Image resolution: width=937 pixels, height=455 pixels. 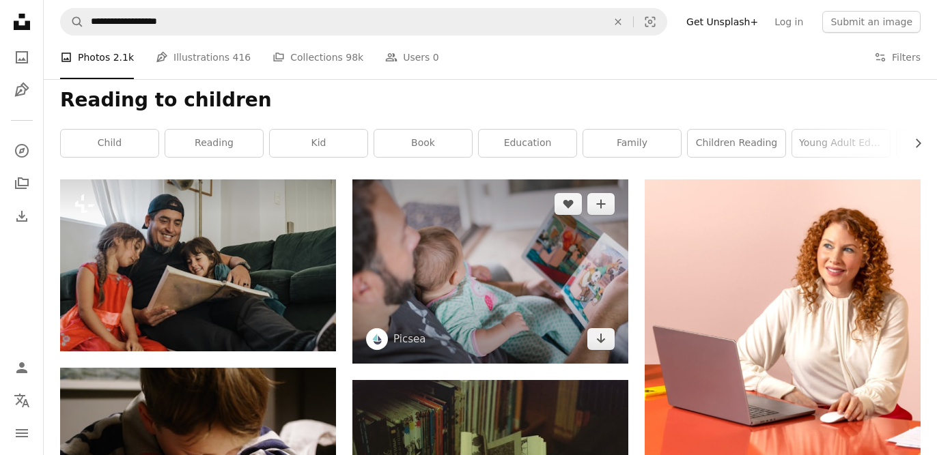 What do you see at coordinates (72, 22) in the screenshot?
I see `button: Search Unsplash` at bounding box center [72, 22].